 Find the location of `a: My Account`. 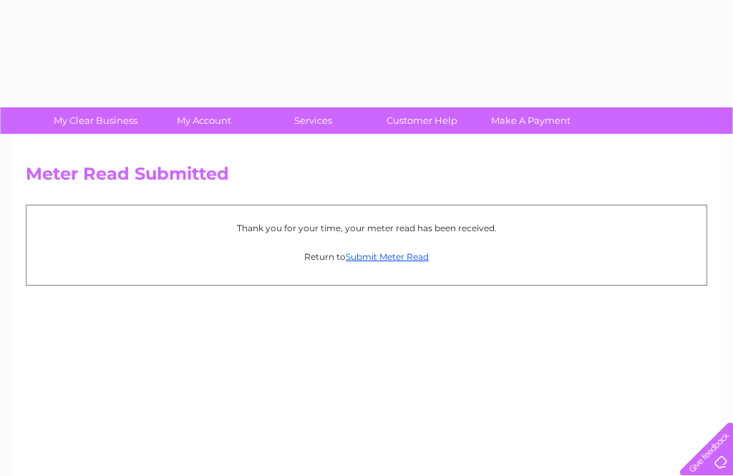

a: My Account is located at coordinates (204, 120).